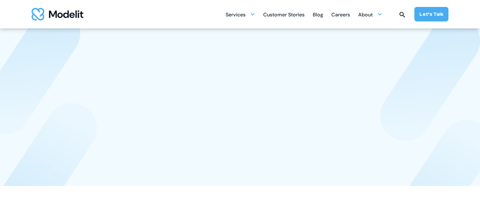 The width and height of the screenshot is (480, 219). Describe the element at coordinates (57, 14) in the screenshot. I see `a: home` at that location.